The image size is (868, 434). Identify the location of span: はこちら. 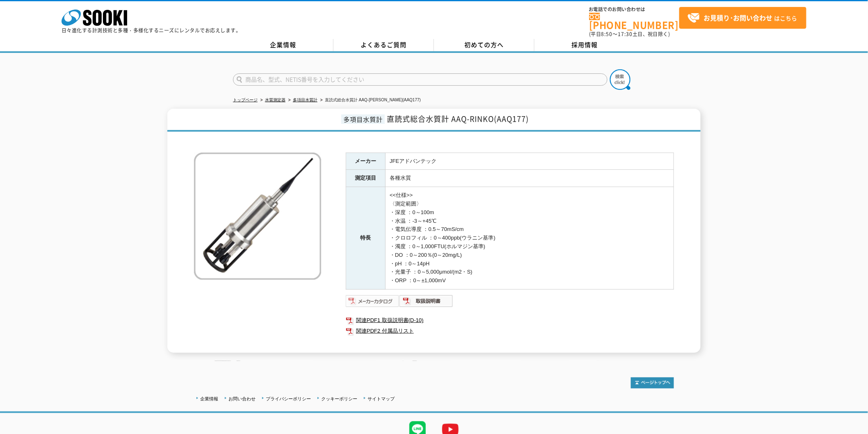
(743, 18).